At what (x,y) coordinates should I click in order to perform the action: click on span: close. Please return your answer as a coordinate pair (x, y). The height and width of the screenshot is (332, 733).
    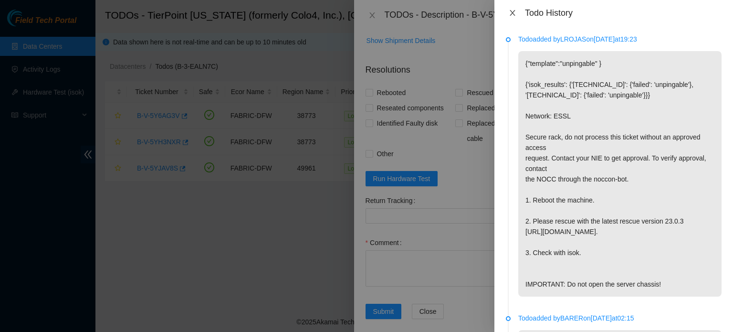
    Looking at the image, I should click on (513, 13).